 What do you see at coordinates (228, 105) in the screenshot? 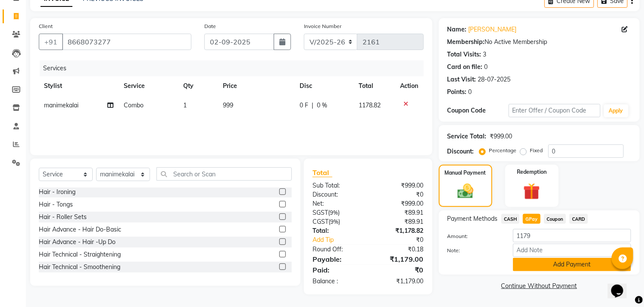
I see `span: 999` at bounding box center [228, 105].